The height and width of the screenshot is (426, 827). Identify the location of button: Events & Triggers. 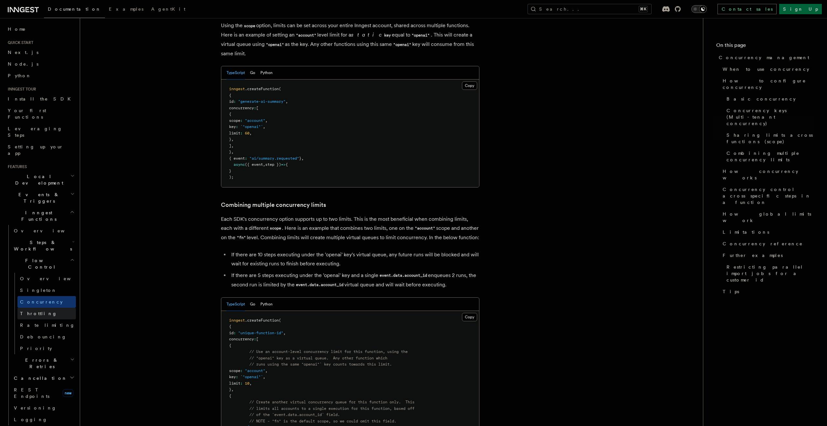
(40, 198).